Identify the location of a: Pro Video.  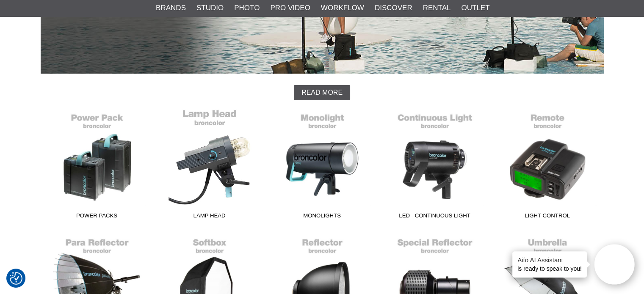
(290, 8).